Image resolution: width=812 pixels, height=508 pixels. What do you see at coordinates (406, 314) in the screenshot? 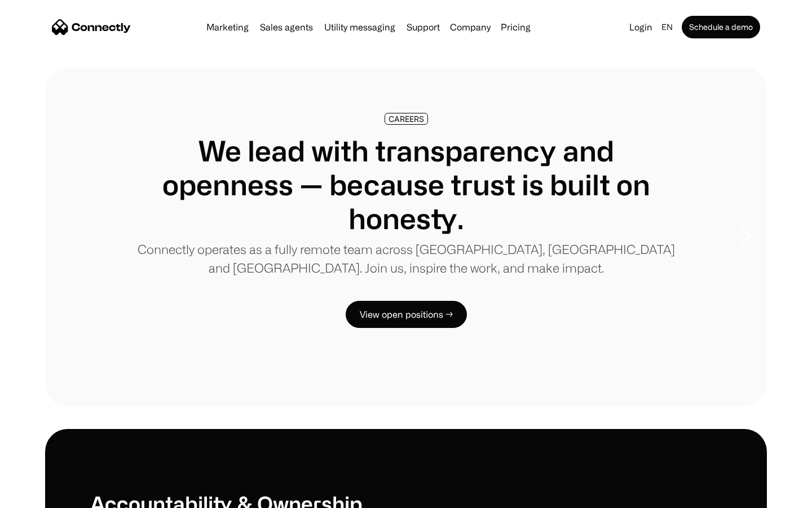
I see `a: View open positions →` at bounding box center [406, 314].